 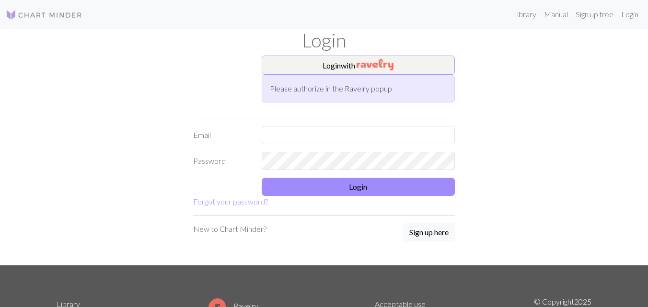 I want to click on label: Password, so click(x=222, y=161).